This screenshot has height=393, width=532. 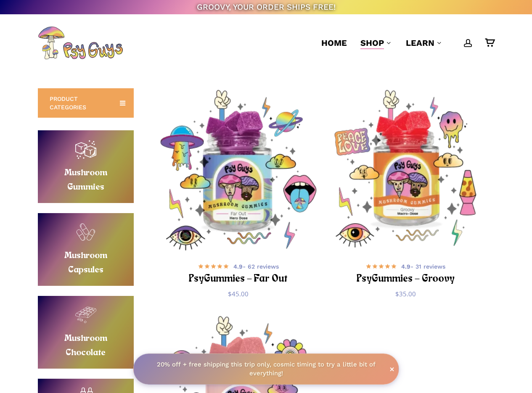 What do you see at coordinates (404, 43) in the screenshot?
I see `nav: Main Menu` at bounding box center [404, 43].